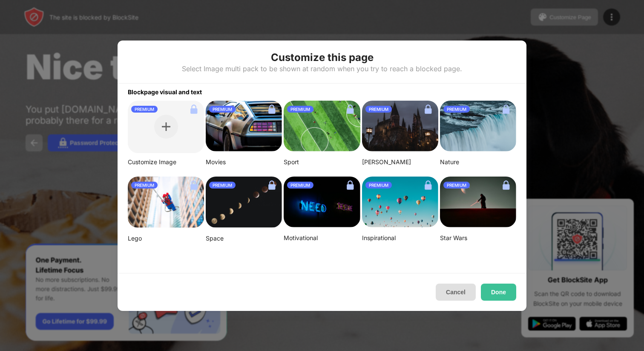 This screenshot has width=644, height=351. What do you see at coordinates (478, 238) in the screenshot?
I see `div: Star Wars` at bounding box center [478, 238].